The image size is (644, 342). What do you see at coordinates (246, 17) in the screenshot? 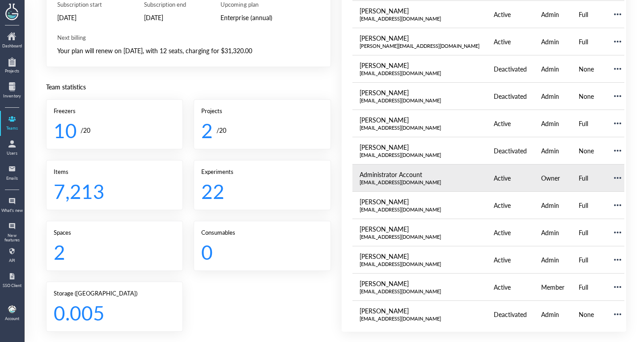
I see `div: Enterprise (annual)` at bounding box center [246, 17].